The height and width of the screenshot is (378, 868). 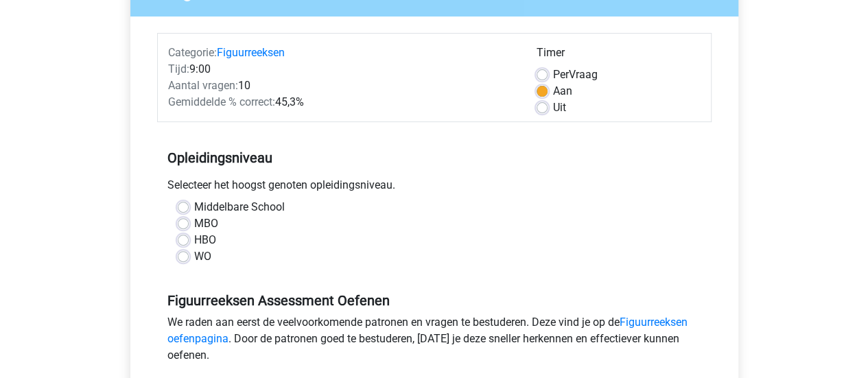 I want to click on label: Middelbare School, so click(x=239, y=207).